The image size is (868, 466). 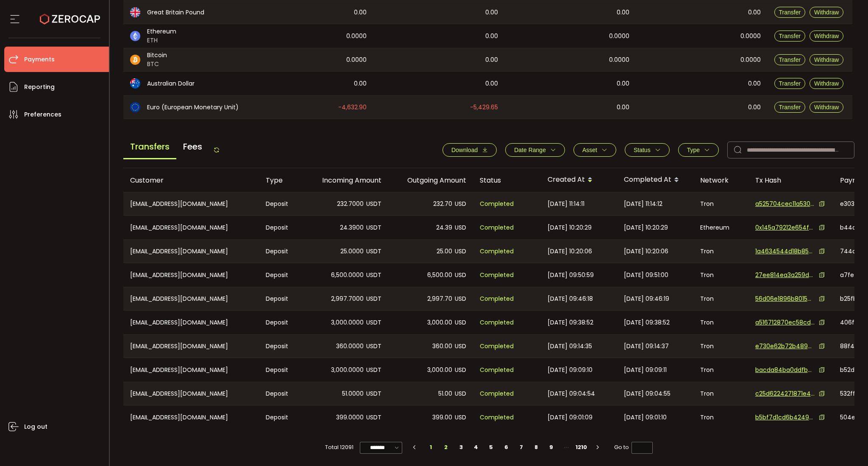 What do you see at coordinates (721, 180) in the screenshot?
I see `div: Network` at bounding box center [721, 180].